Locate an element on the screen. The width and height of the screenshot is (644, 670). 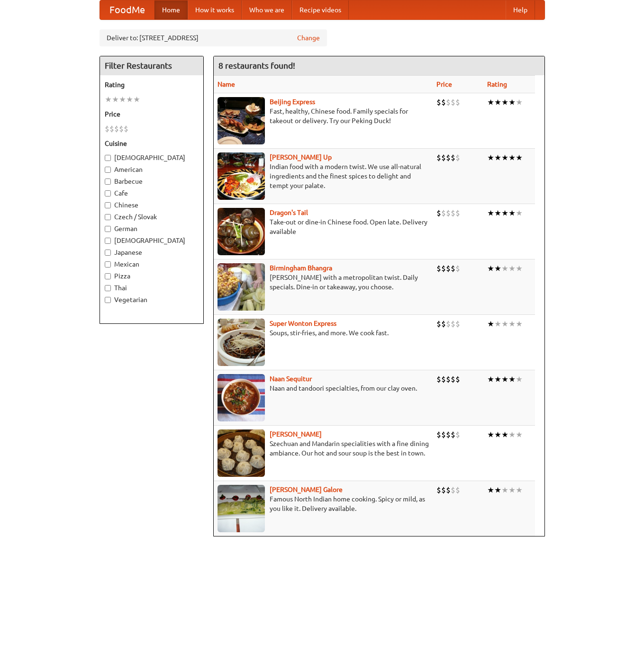
img: naansequitur.jpg is located at coordinates (241, 398).